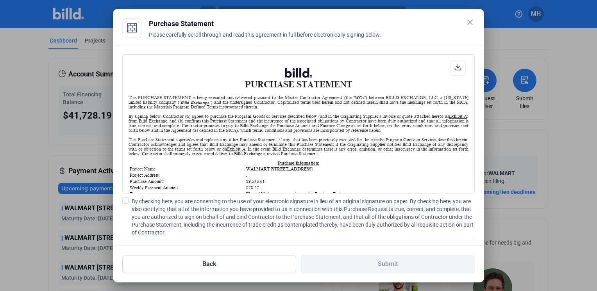 Image resolution: width=597 pixels, height=291 pixels. What do you see at coordinates (298, 78) in the screenshot?
I see `h1: PURCHASE STATEMENT` at bounding box center [298, 78].